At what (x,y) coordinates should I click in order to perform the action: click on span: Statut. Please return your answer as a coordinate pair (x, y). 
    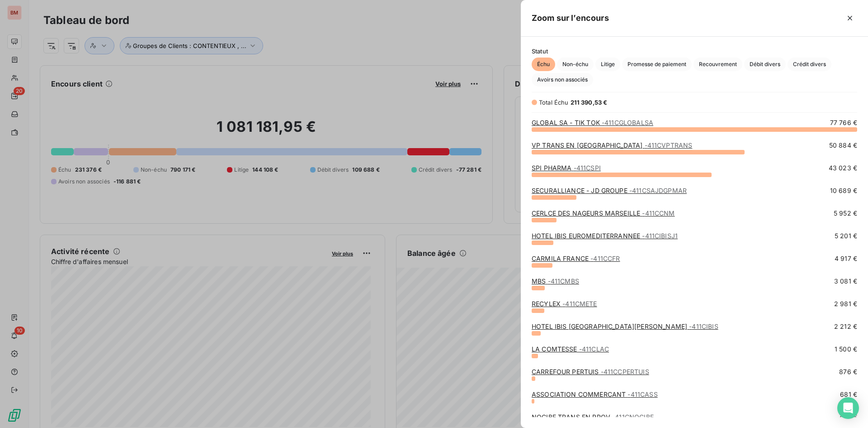
    Looking at the image, I should click on (695, 51).